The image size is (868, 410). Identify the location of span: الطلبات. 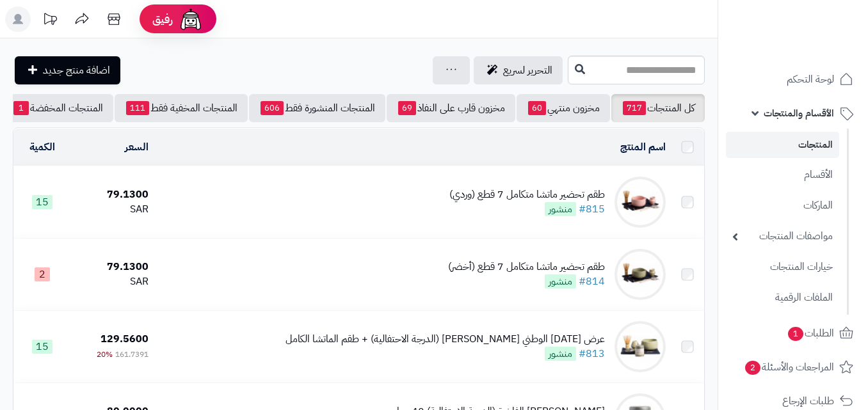
(810, 333).